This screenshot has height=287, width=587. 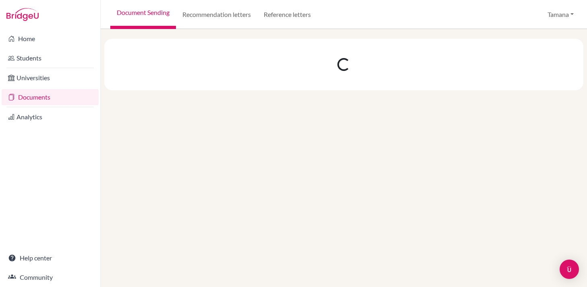 What do you see at coordinates (50, 117) in the screenshot?
I see `a: Analytics` at bounding box center [50, 117].